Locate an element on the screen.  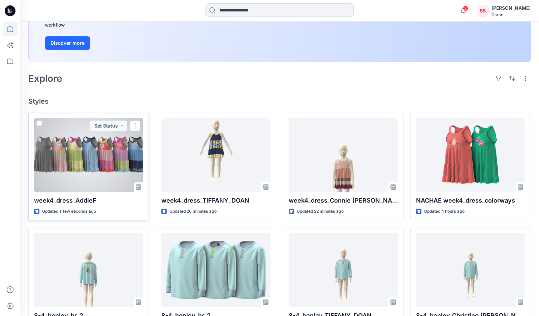
p: Updated 20 minutes ago is located at coordinates (193, 212).